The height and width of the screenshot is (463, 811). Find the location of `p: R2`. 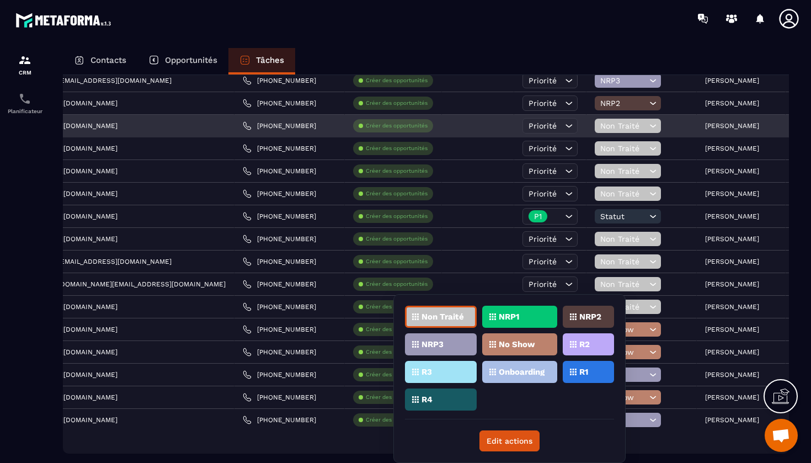

p: R2 is located at coordinates (584, 344).